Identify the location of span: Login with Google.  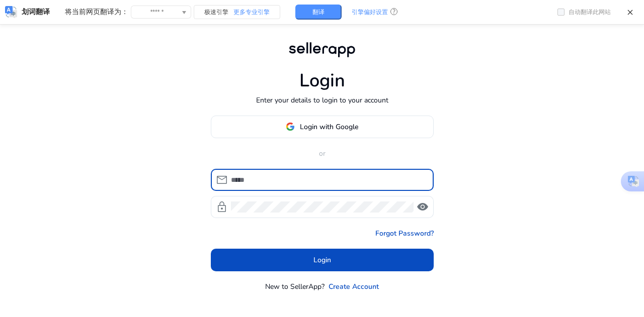
(329, 127).